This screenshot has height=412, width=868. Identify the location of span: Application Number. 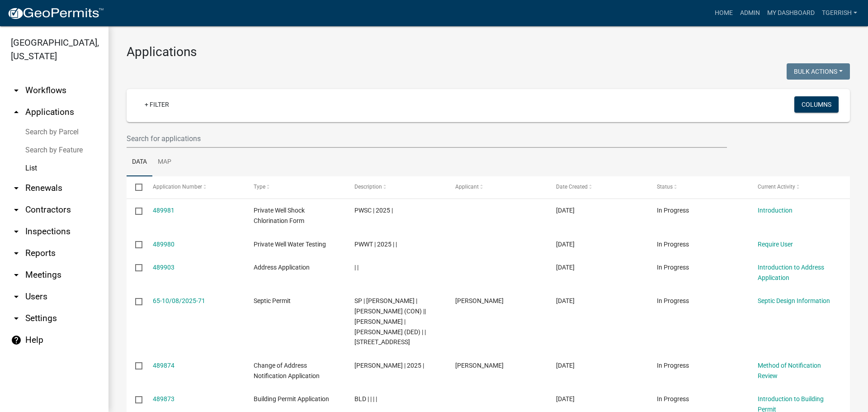
(177, 187).